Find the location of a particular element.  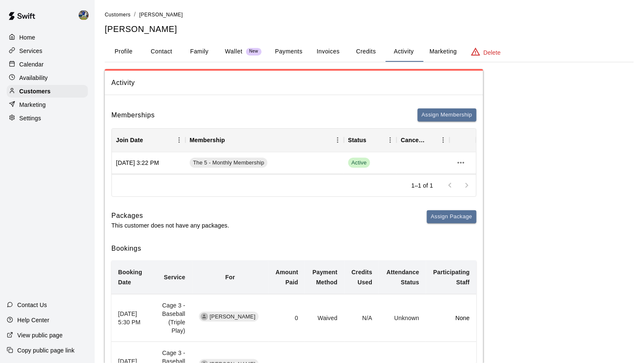

div: Customers is located at coordinates (47, 92).